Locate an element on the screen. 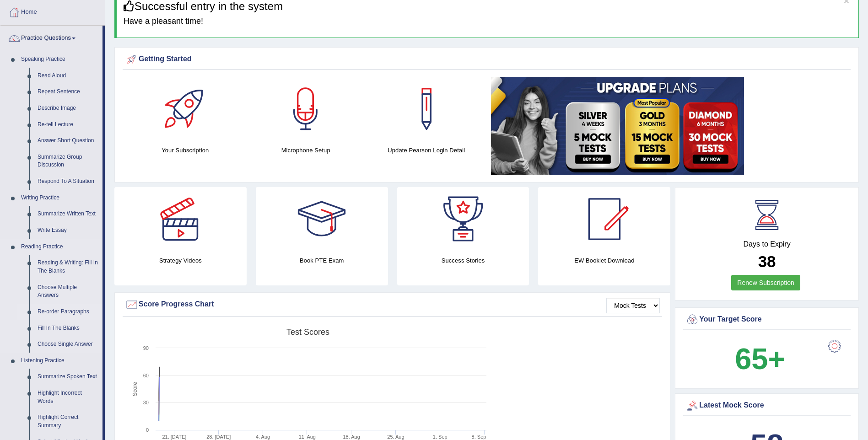 The image size is (868, 440). tspan: Score is located at coordinates (135, 389).